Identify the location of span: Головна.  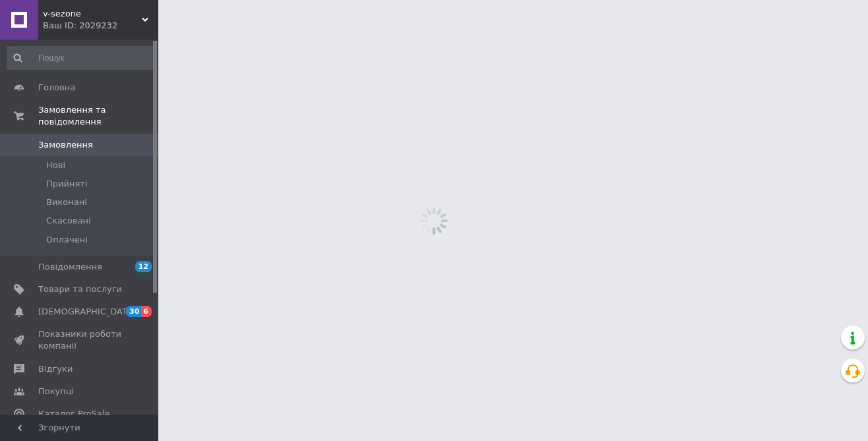
(57, 88).